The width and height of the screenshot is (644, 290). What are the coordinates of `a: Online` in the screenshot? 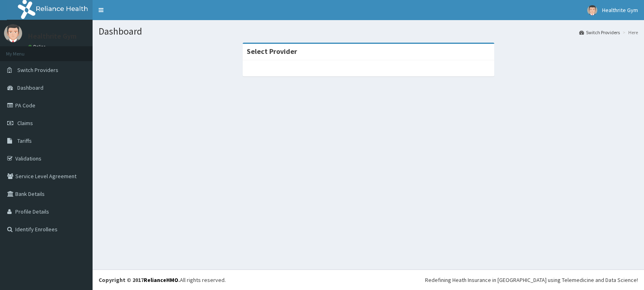 It's located at (38, 46).